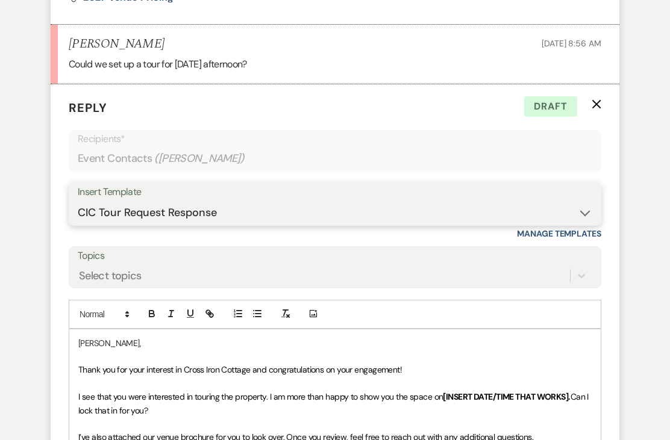 Image resolution: width=670 pixels, height=440 pixels. What do you see at coordinates (240, 370) in the screenshot?
I see `span: Thank you for your interest in Cross Iron Cottage and congratulations on your engagement!` at bounding box center [240, 370].